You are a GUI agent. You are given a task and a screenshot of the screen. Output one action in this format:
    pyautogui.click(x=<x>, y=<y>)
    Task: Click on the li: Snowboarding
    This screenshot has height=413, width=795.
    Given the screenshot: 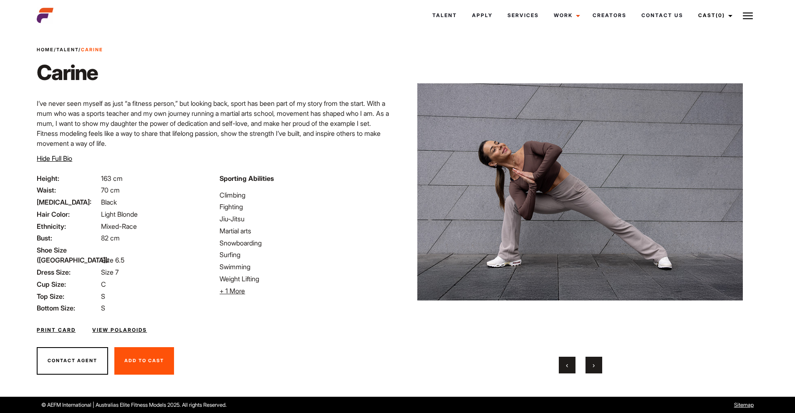 What is the action you would take?
    pyautogui.click(x=306, y=243)
    